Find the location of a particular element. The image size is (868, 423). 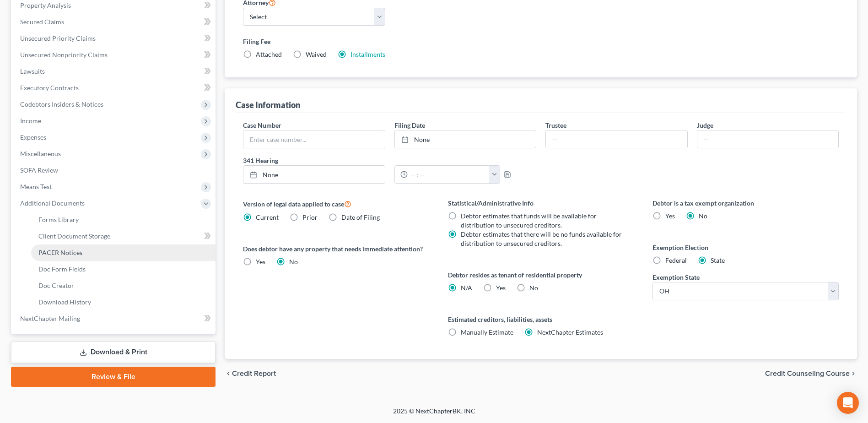

a: Lawsuits is located at coordinates (114, 72).